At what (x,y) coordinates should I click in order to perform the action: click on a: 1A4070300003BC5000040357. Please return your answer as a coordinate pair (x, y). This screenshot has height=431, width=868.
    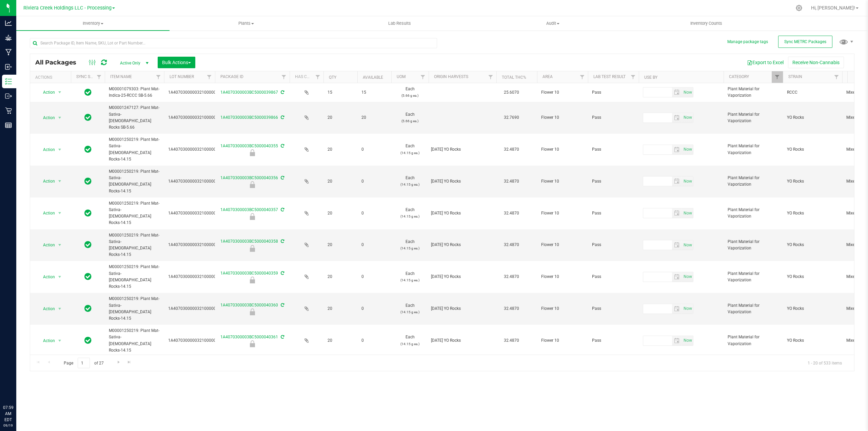
    Looking at the image, I should click on (250, 209).